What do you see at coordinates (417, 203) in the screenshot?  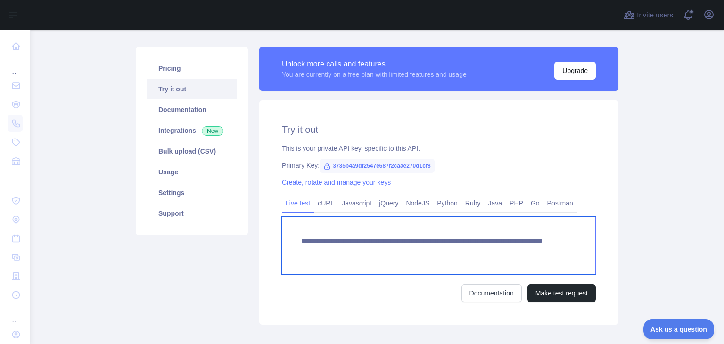 I see `a: NodeJS` at bounding box center [417, 203].